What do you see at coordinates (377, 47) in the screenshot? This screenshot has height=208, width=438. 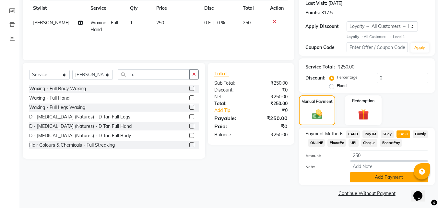 I see `input: Enter Offer / Coupon Code` at bounding box center [377, 47].